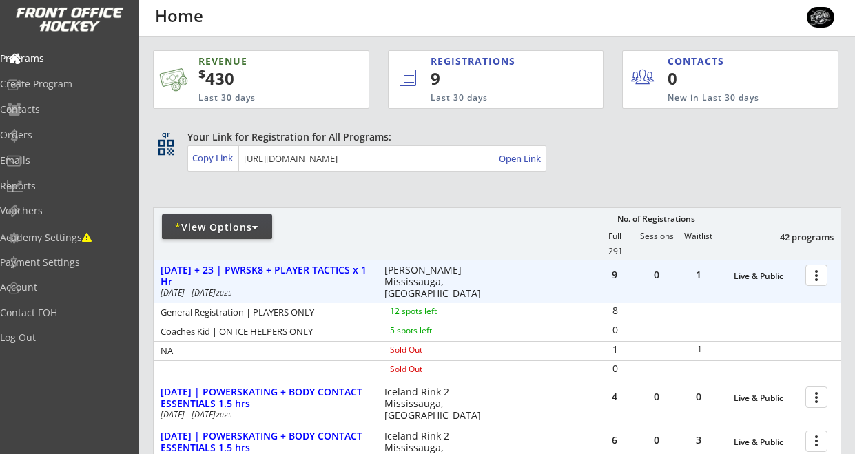 This screenshot has width=855, height=454. I want to click on div: New in Last 30 days, so click(721, 98).